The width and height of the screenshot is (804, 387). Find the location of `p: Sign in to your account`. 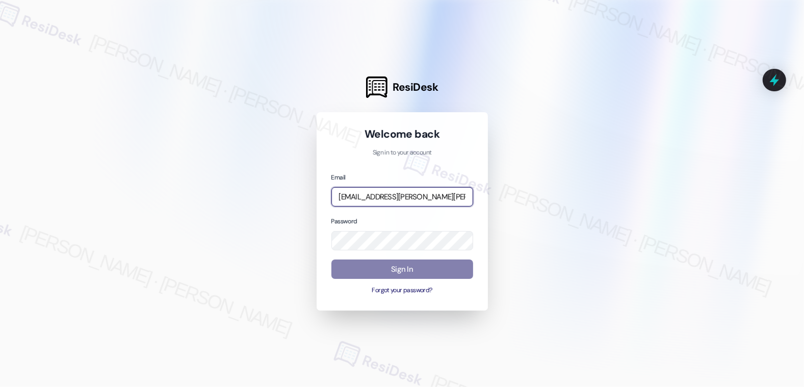

p: Sign in to your account is located at coordinates (402, 153).